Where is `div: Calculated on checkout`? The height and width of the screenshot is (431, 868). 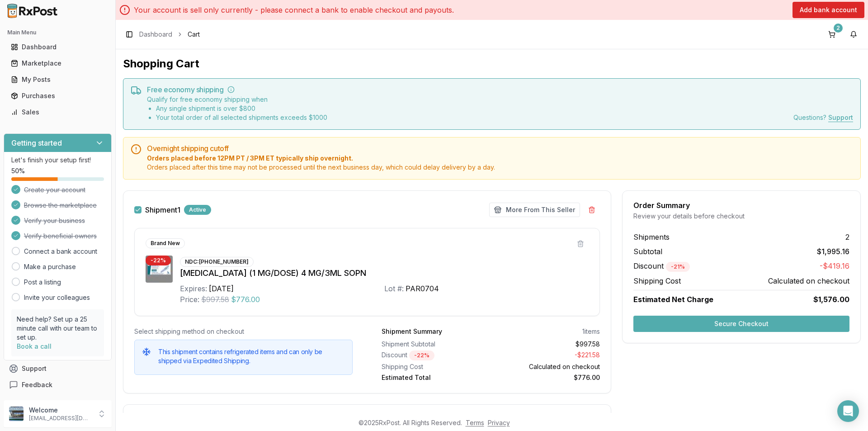
div: Calculated on checkout is located at coordinates (547, 367).